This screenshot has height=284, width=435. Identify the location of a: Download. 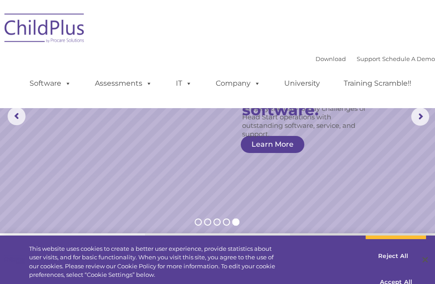
(331, 59).